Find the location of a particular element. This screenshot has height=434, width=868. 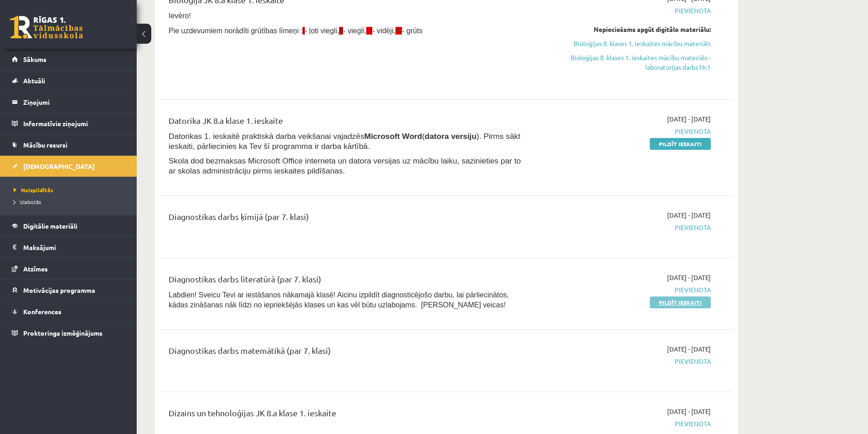

a: Neizpildītās is located at coordinates (71, 189).